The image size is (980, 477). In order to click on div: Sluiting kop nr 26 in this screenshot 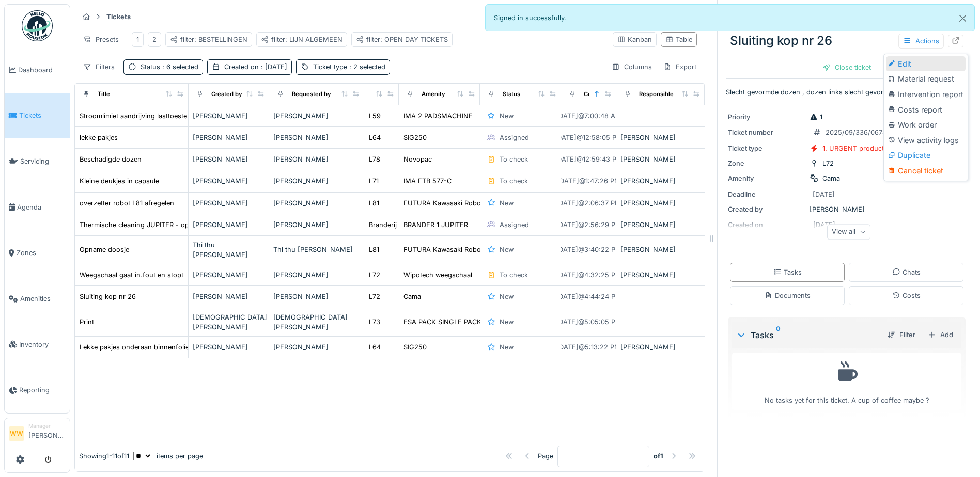, I will do `click(846, 41)`.